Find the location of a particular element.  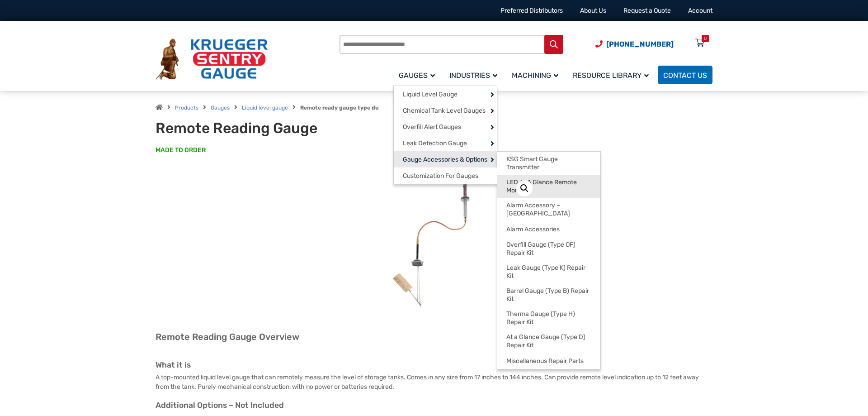

h2: Remote Reading Gauge Overview is located at coordinates (434, 337).